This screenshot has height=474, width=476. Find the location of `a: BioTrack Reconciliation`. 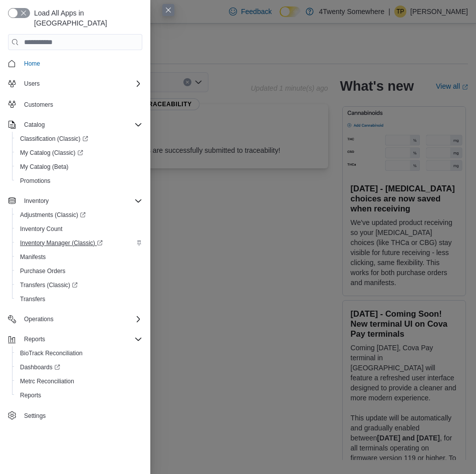

a: BioTrack Reconciliation is located at coordinates (51, 353).